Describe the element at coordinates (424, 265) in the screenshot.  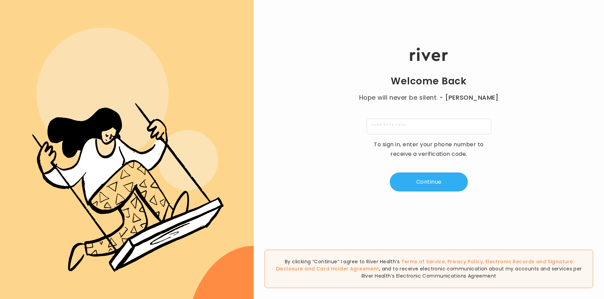
I see `span: , , and` at that location.